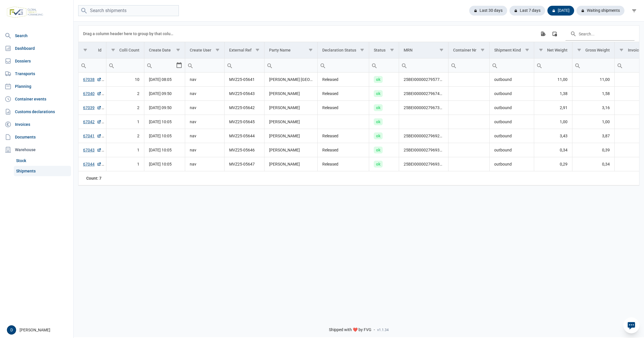  I want to click on a: Customs declarations, so click(36, 112).